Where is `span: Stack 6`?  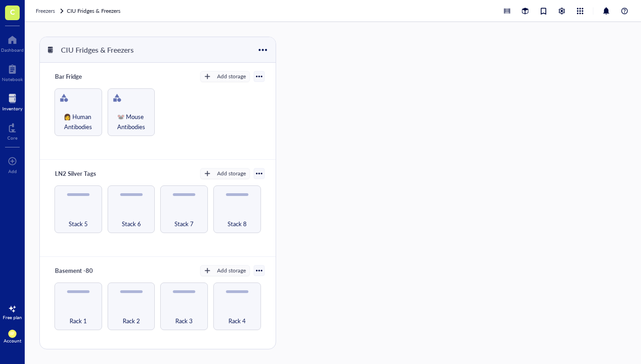 span: Stack 6 is located at coordinates (131, 224).